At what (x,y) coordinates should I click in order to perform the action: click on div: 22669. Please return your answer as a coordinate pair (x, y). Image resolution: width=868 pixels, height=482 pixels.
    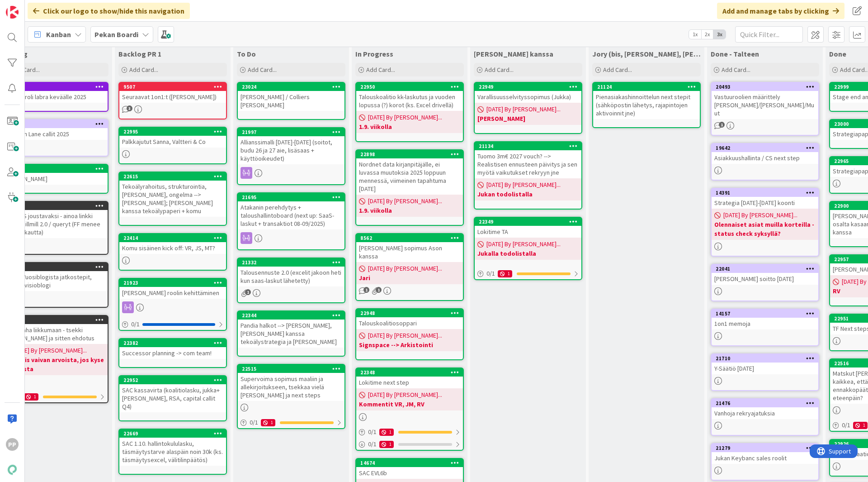
    Looking at the image, I should click on (173, 433).